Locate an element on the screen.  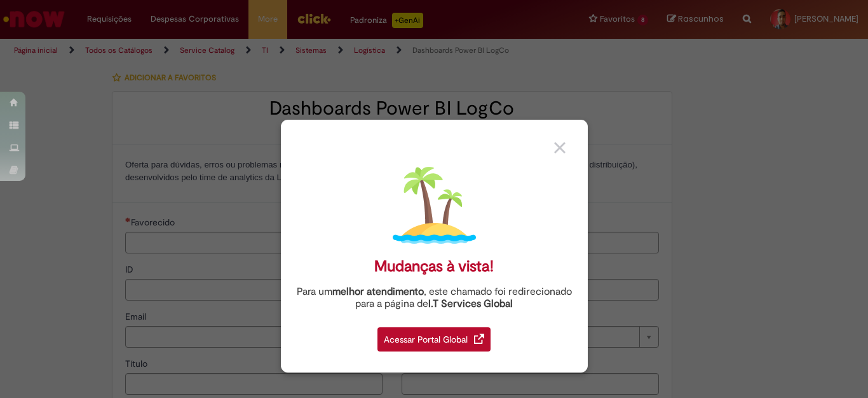
img: island.png is located at coordinates (434, 205).